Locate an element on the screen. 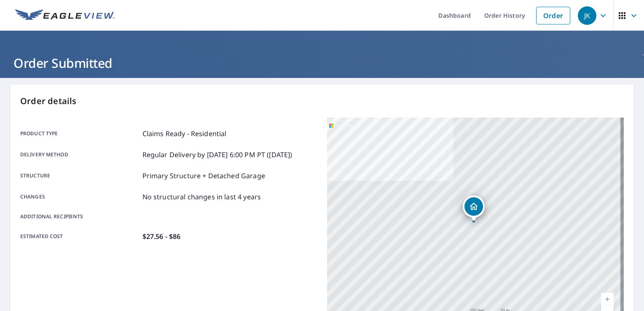 The image size is (644, 311). p: No structural changes in last 4 years is located at coordinates (202, 196).